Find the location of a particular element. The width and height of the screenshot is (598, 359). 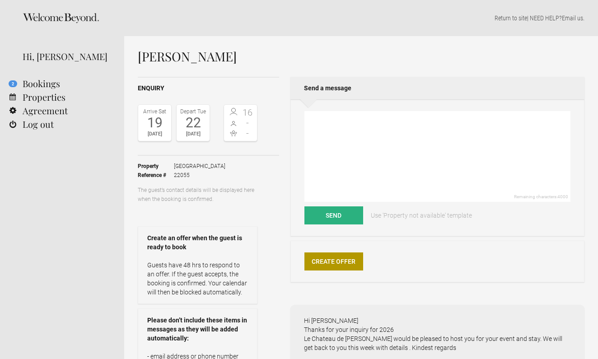

strong: Property is located at coordinates (156, 166).